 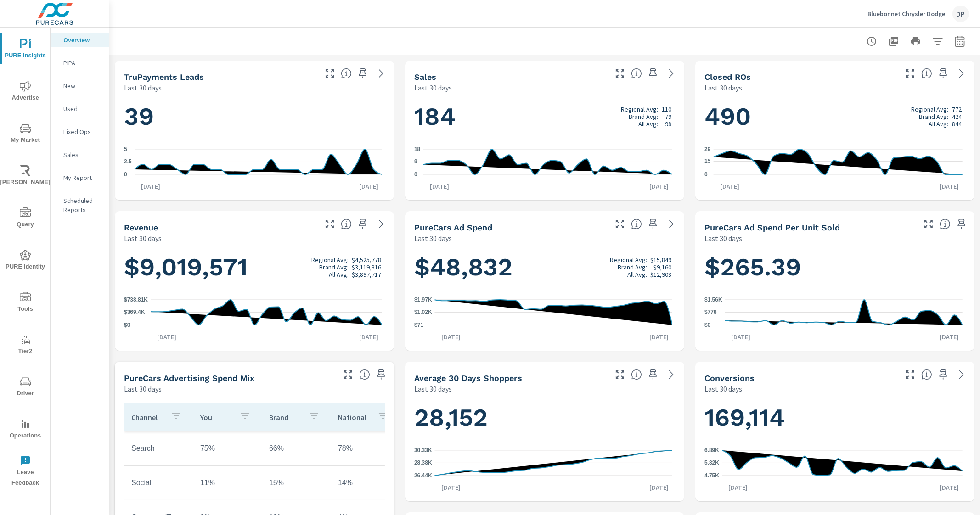 I want to click on text: $369.4K, so click(x=135, y=313).